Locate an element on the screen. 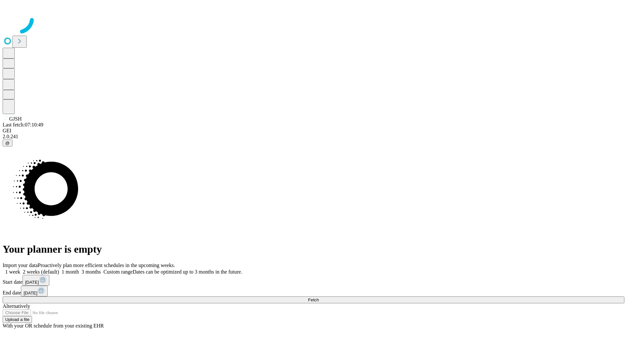 Image resolution: width=627 pixels, height=353 pixels. span: Dates can be optimized up to 3 months in the future. is located at coordinates (187, 271).